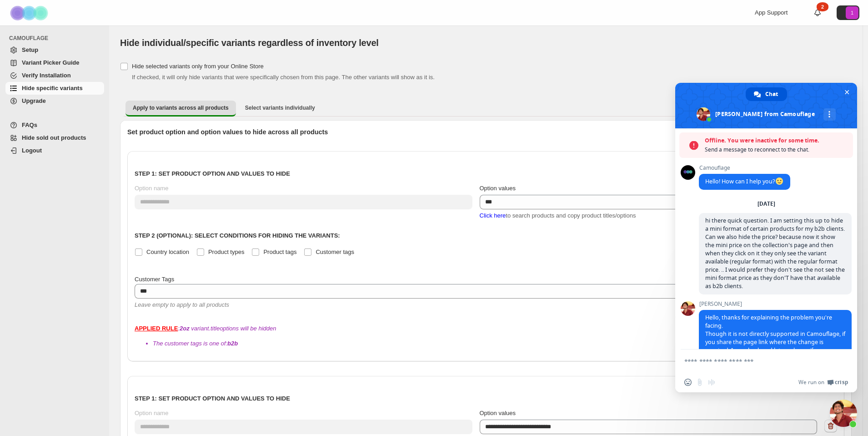 This screenshot has width=868, height=436. I want to click on a: 2, so click(818, 13).